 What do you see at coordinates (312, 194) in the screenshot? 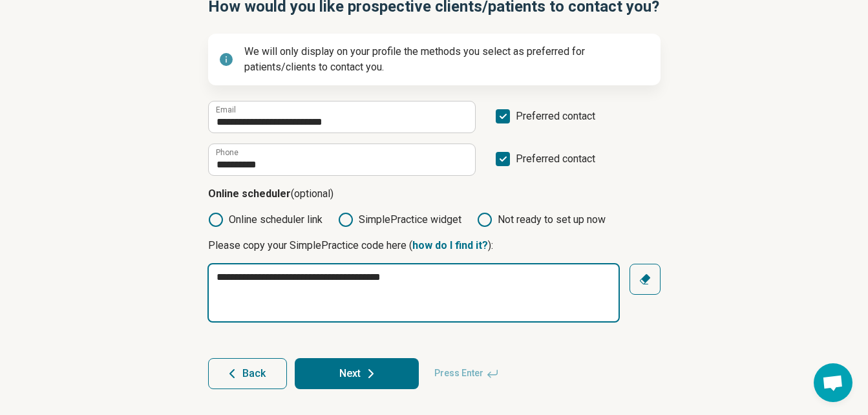
I see `span: (optional)` at bounding box center [312, 194].